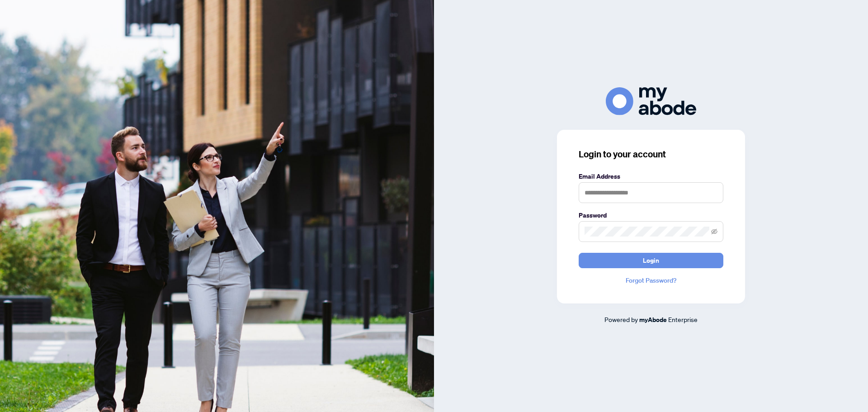  Describe the element at coordinates (653, 319) in the screenshot. I see `a: myAbode` at that location.